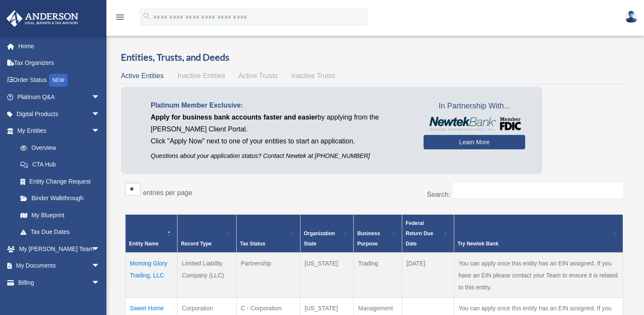 The image size is (644, 315). What do you see at coordinates (58, 80) in the screenshot?
I see `div: NEW` at bounding box center [58, 80].